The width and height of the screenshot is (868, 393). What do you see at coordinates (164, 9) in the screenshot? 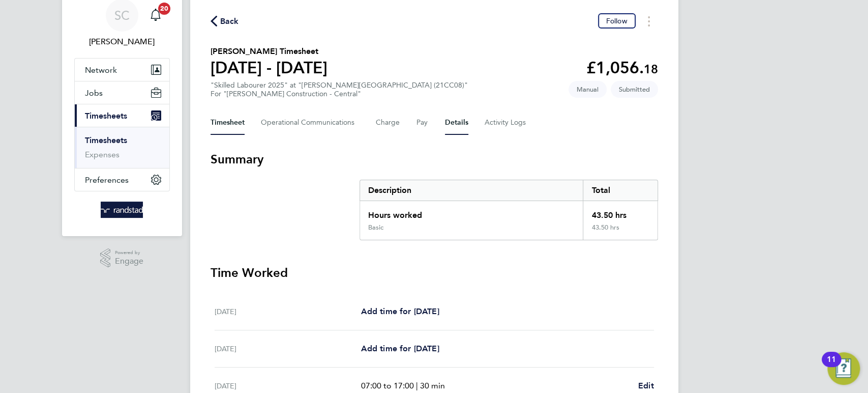
I see `span: 20` at bounding box center [164, 9].